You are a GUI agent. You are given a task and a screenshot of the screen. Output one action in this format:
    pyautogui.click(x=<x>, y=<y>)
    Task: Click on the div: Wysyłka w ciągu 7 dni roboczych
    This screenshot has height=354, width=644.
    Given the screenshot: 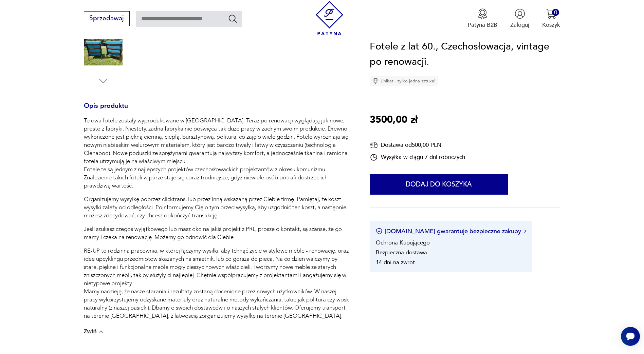 What is the action you would take?
    pyautogui.click(x=417, y=157)
    